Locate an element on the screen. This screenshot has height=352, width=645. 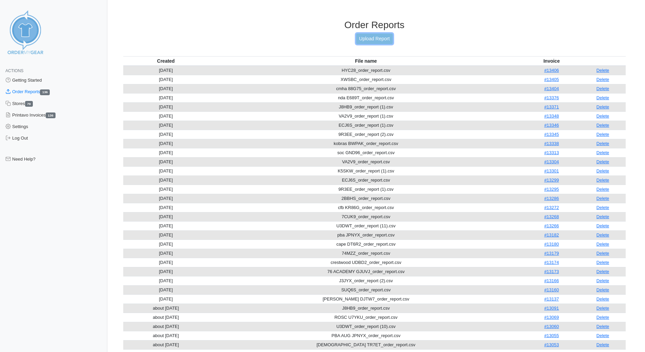
td: J3JYX_order_report (2).csv is located at coordinates (366, 280).